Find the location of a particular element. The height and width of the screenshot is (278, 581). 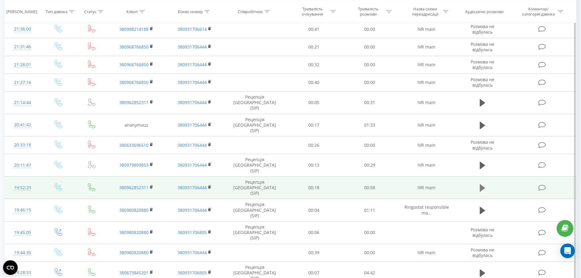

div: Бізнес номер is located at coordinates (190, 11).